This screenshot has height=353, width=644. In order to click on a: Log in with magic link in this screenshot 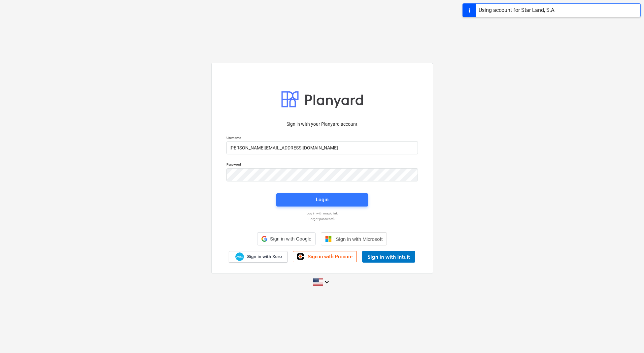, I will do `click(322, 213)`.